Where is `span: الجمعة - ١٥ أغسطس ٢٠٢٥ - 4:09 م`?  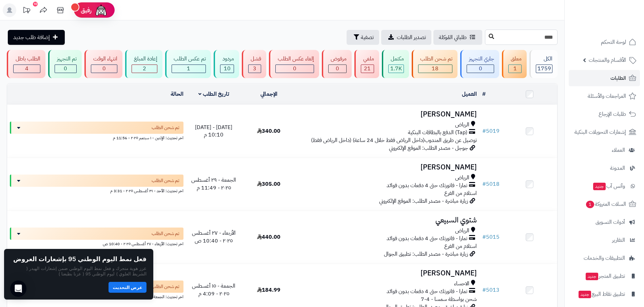 span: الجمعة - ١٥ أغسطس ٢٠٢٥ - 4:09 م is located at coordinates (213, 290).